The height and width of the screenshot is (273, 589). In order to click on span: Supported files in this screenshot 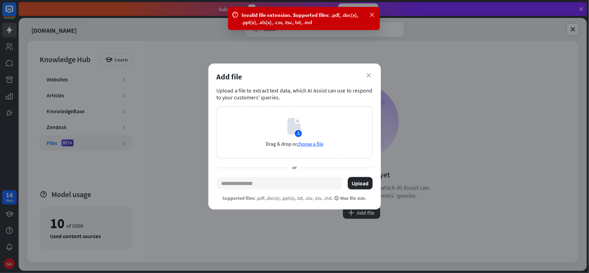, I will do `click(238, 198)`.